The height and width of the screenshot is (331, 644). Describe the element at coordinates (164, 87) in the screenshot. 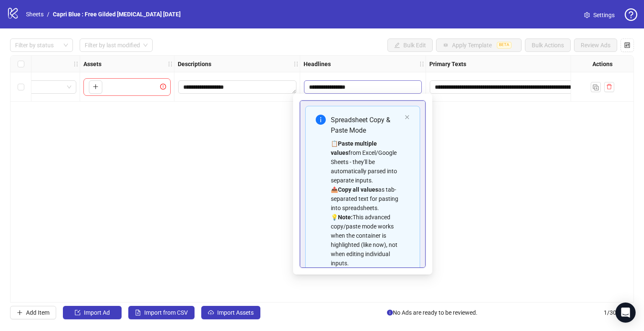

I see `span: exclamation-circle` at that location.